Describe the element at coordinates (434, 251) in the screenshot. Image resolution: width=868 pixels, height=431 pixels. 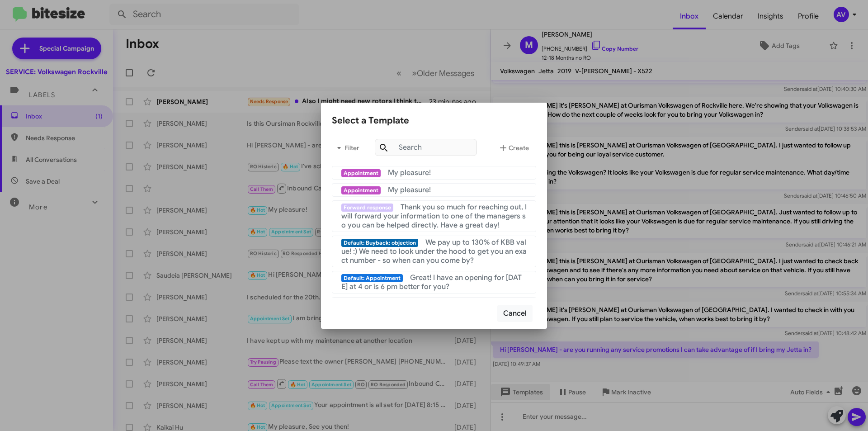
I see `span: We pay up to 130% of KBB value! :) We need to look under the hood to get you an exact number - so...` at that location.